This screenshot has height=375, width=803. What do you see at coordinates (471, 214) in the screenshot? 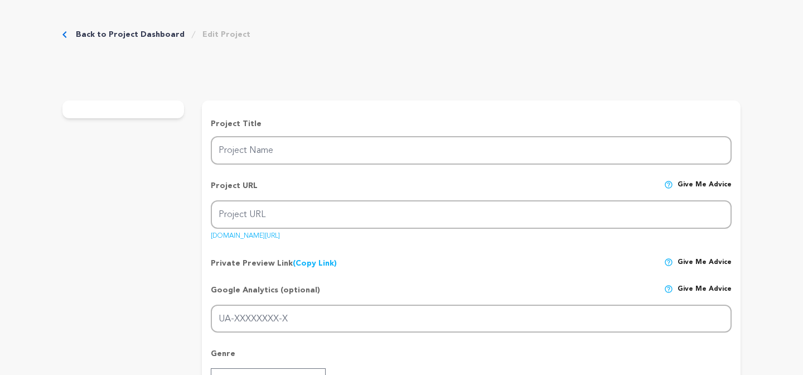
I see `input: Project URL` at bounding box center [471, 214].